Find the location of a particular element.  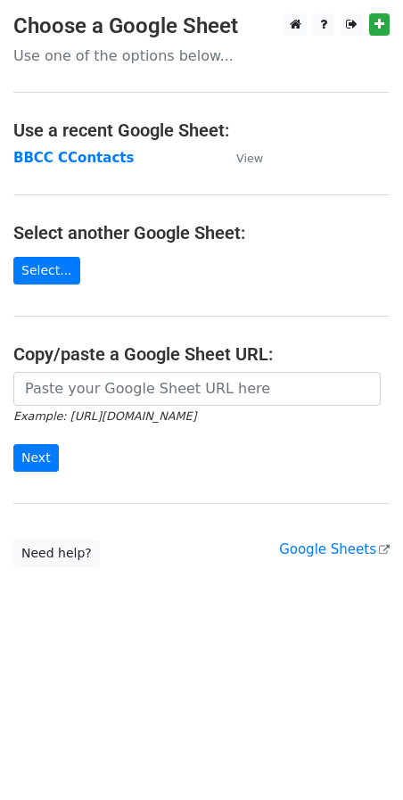

a: BBCC CContacts is located at coordinates (73, 158).